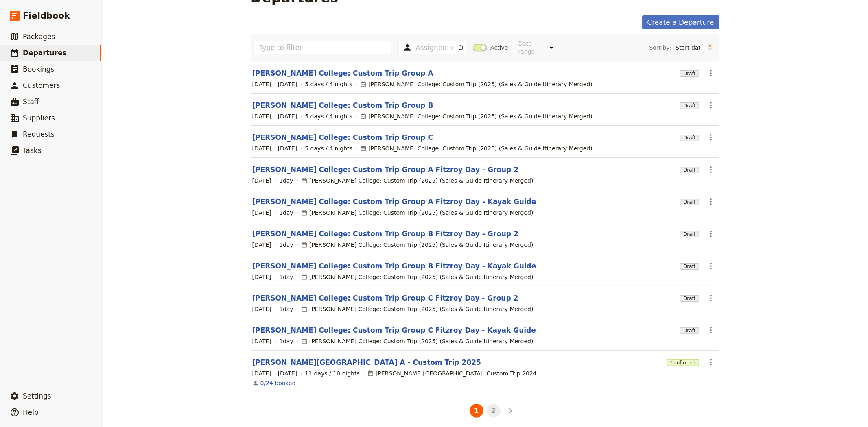 This screenshot has width=868, height=427. What do you see at coordinates (278, 383) in the screenshot?
I see `a: View the bookings for this departure` at bounding box center [278, 383].